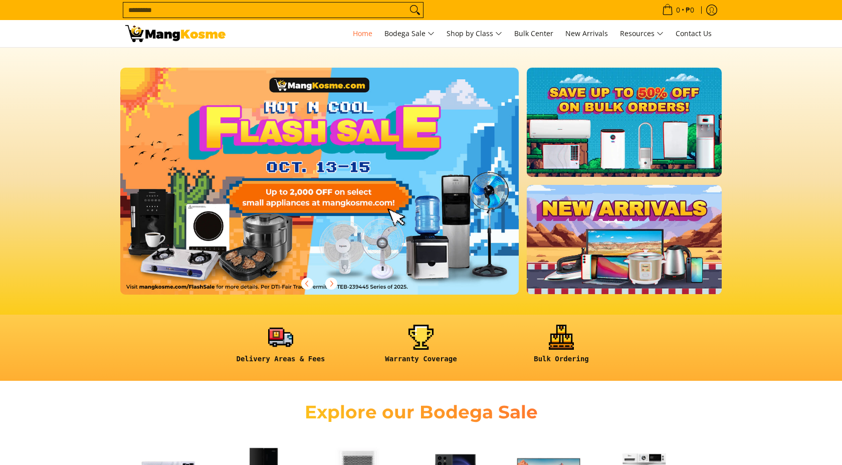 The image size is (842, 465). What do you see at coordinates (335, 189) in the screenshot?
I see `a: More` at bounding box center [335, 189].